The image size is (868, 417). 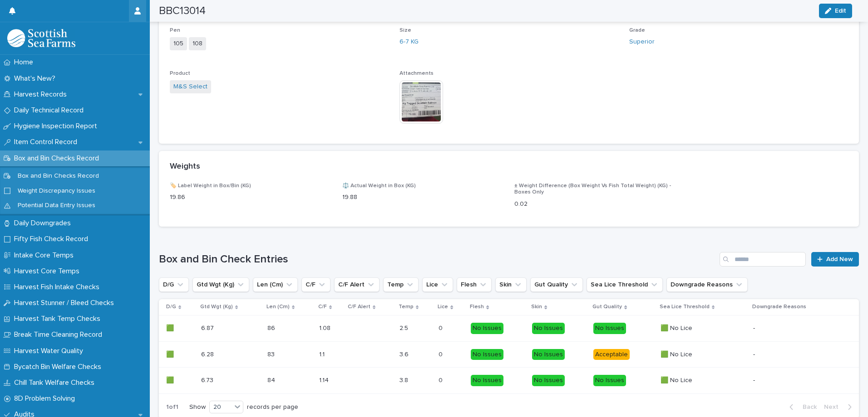 What do you see at coordinates (272, 407) in the screenshot?
I see `p: records per page` at bounding box center [272, 407].